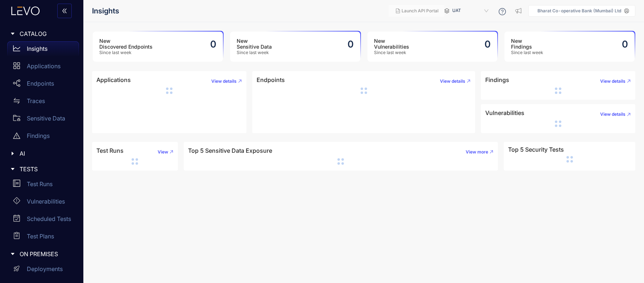  What do you see at coordinates (36, 101) in the screenshot?
I see `p: Traces` at bounding box center [36, 101].